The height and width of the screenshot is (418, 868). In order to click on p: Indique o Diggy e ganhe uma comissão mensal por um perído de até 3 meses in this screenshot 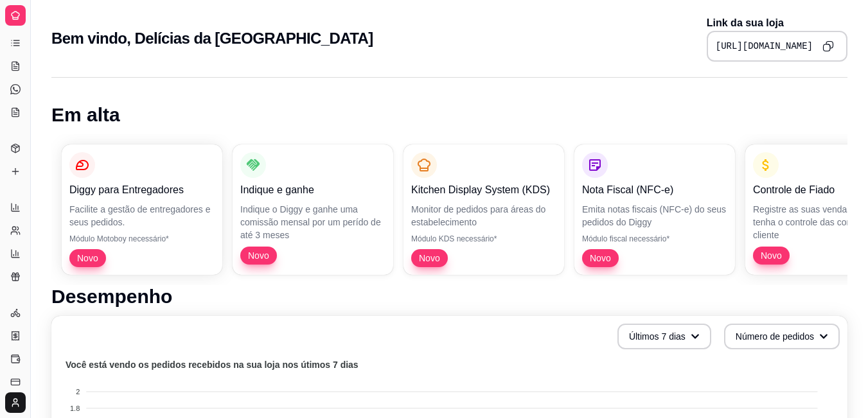, I will do `click(313, 222)`.